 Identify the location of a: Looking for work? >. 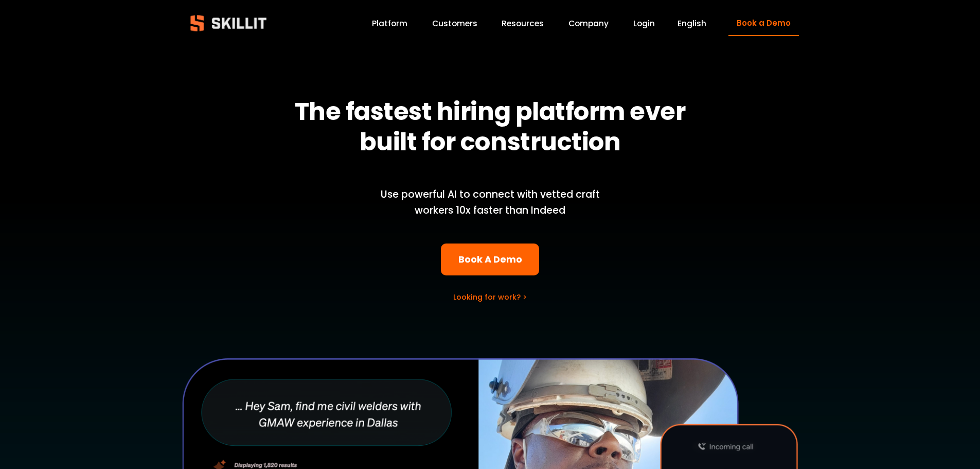
(490, 297).